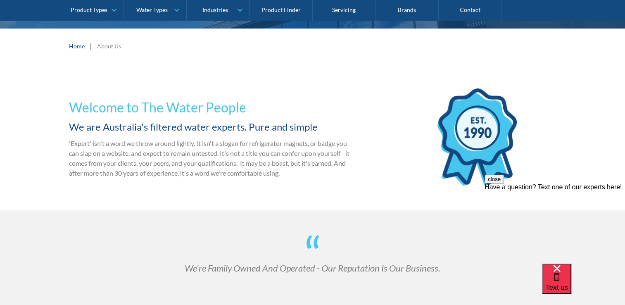 The image size is (625, 305). What do you see at coordinates (210, 158) in the screenshot?
I see `p: 'Expert' isn't a word we throw around lightly. It isn't a slogan for refrigerator magnets, or bad...` at bounding box center [210, 158].